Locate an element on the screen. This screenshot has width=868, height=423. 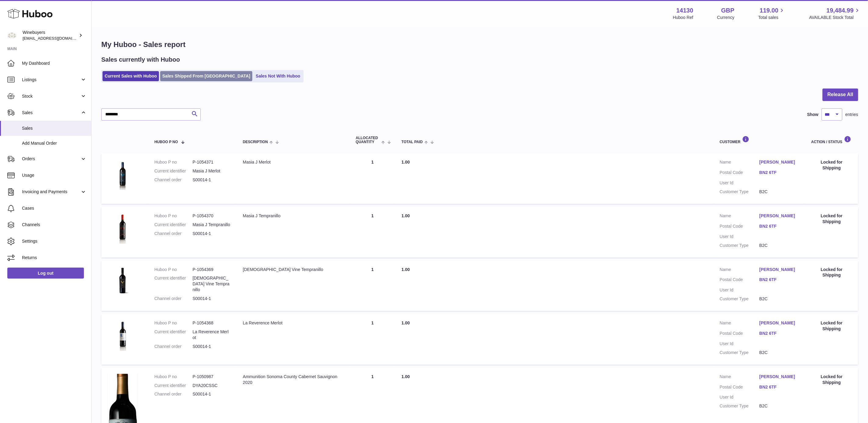
button: Release All is located at coordinates (841, 95).